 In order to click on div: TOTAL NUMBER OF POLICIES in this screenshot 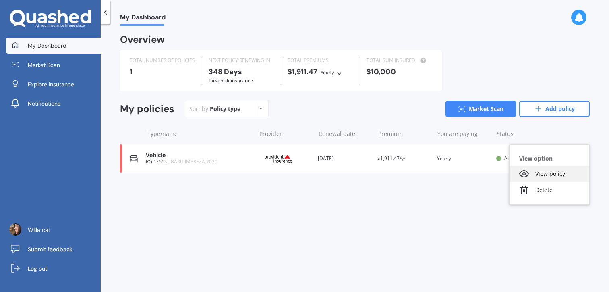, I will do `click(162, 60)`.